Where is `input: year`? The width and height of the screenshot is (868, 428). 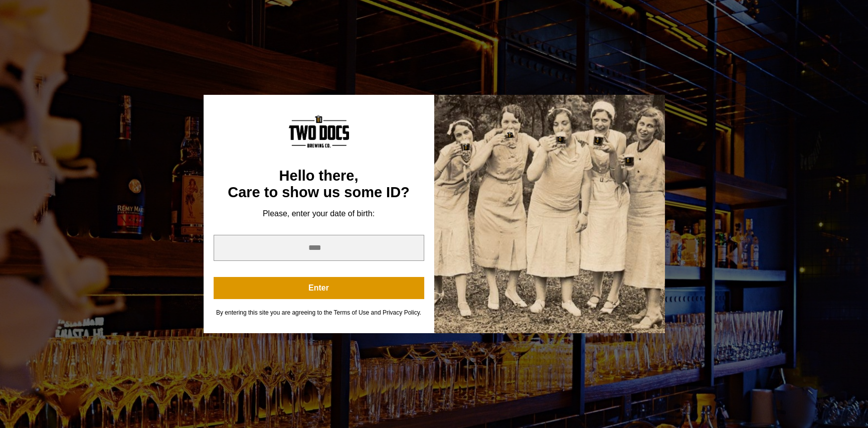
input: year is located at coordinates (319, 248).